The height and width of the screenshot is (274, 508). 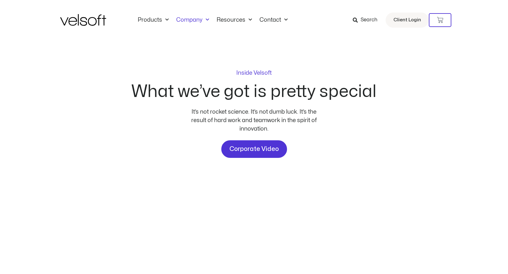 What do you see at coordinates (193, 20) in the screenshot?
I see `a: CompanyMenu Toggle` at bounding box center [193, 20].